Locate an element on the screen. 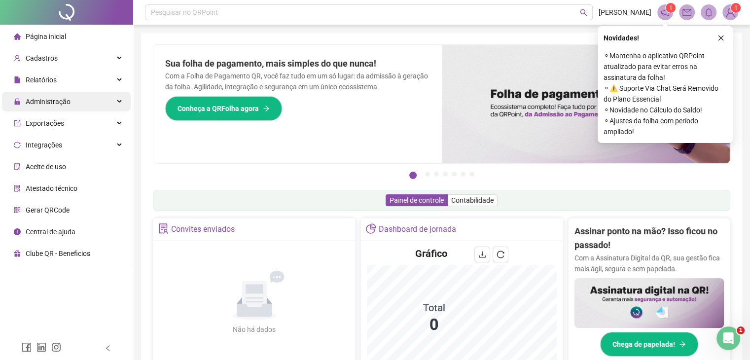 This screenshot has height=360, width=750. span: notification is located at coordinates (665, 12).